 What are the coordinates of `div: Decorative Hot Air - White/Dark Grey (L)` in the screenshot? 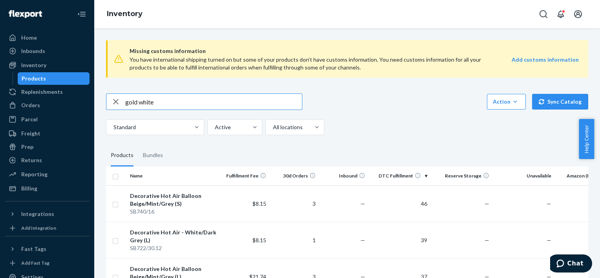 It's located at (173, 236).